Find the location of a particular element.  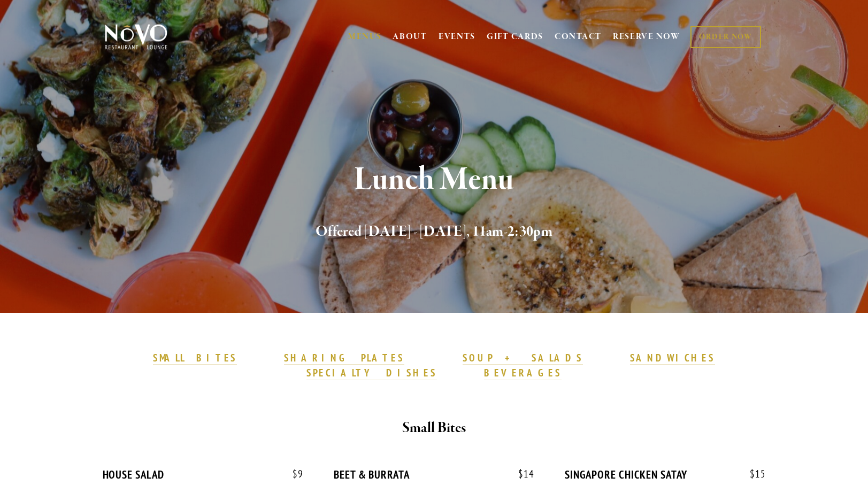

span: 14 is located at coordinates (521, 474).